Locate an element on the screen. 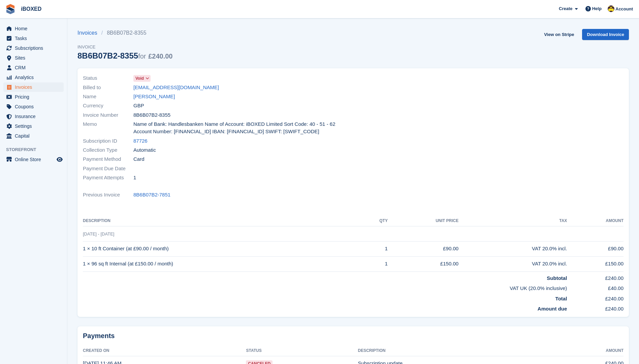 The height and width of the screenshot is (364, 639). span: Automatic is located at coordinates (145, 150).